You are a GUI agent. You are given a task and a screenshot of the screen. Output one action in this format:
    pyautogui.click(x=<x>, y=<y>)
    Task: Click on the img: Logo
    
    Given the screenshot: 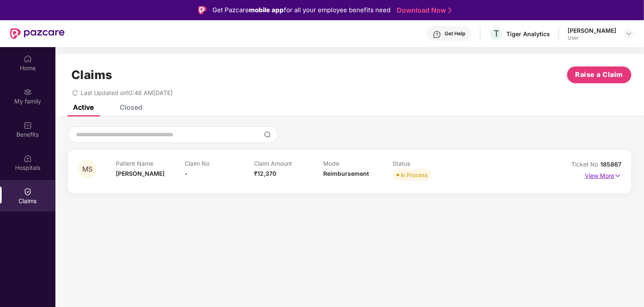 What is the action you would take?
    pyautogui.click(x=202, y=10)
    